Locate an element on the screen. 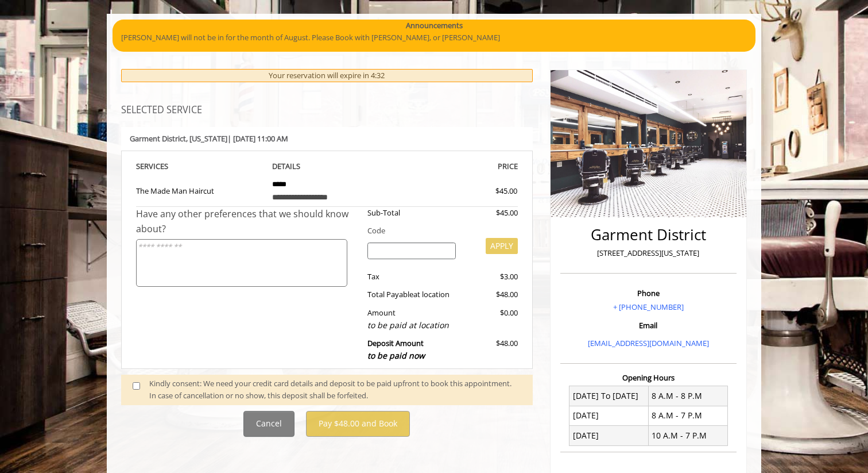 The height and width of the screenshot is (473, 868). div: Have any other preferences that we should know about? is located at coordinates (247, 221).